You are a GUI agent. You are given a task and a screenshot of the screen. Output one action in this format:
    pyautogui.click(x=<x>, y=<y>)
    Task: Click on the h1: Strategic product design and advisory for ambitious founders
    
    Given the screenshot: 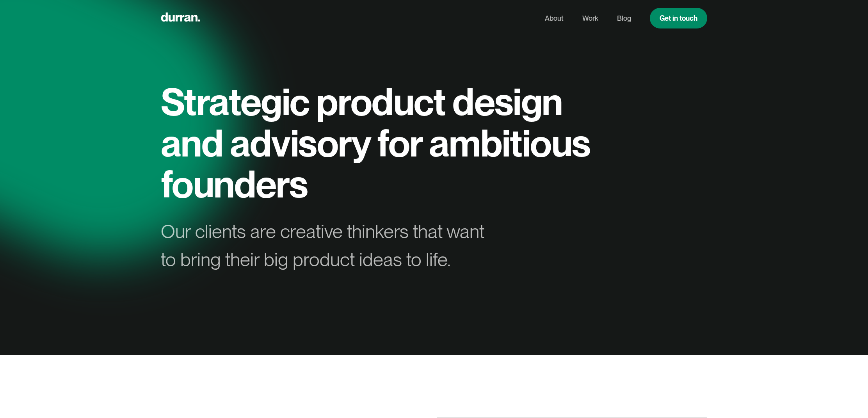 What is the action you would take?
    pyautogui.click(x=380, y=143)
    